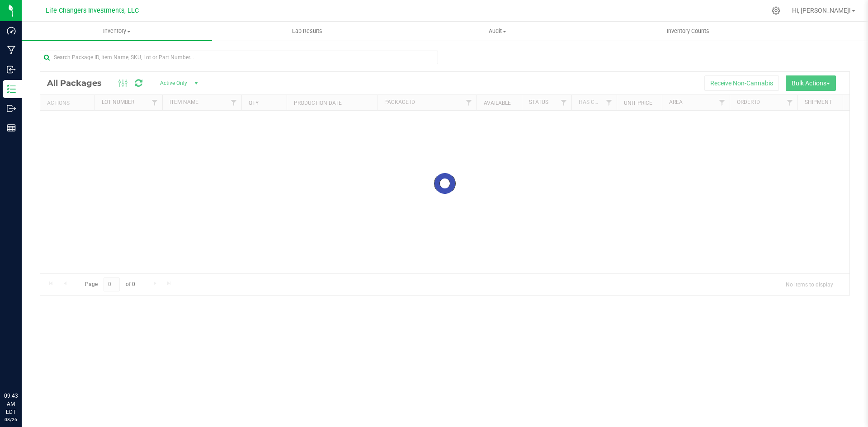 The width and height of the screenshot is (868, 427). What do you see at coordinates (11, 128) in the screenshot?
I see `inline-svg: Reports` at bounding box center [11, 128].